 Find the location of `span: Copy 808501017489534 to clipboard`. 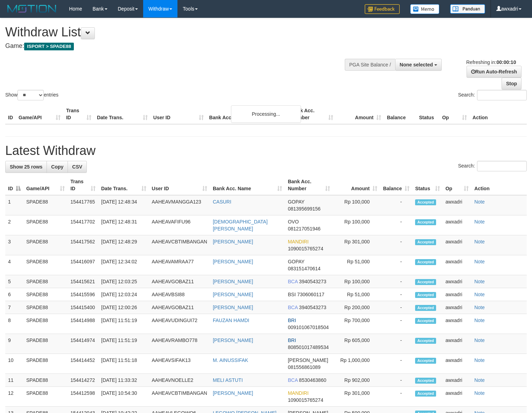

span: Copy 808501017489534 to clipboard is located at coordinates (308, 348).